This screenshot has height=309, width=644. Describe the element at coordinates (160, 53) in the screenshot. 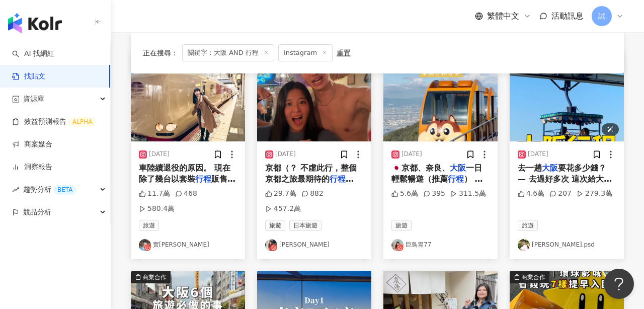

I see `span: 正在搜尋 ：` at that location.